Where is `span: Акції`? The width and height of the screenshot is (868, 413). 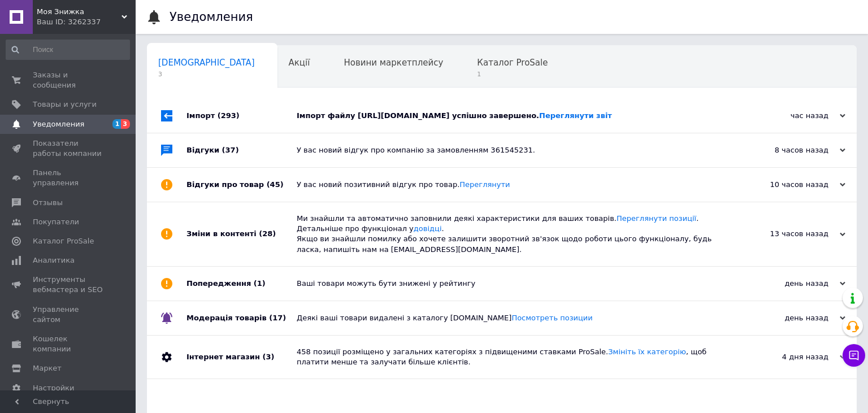 span: Акції is located at coordinates (299, 63).